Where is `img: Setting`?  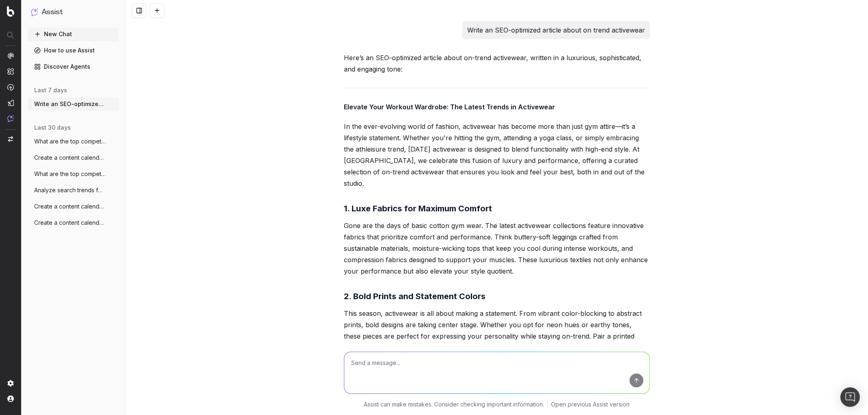 img: Setting is located at coordinates (11, 383).